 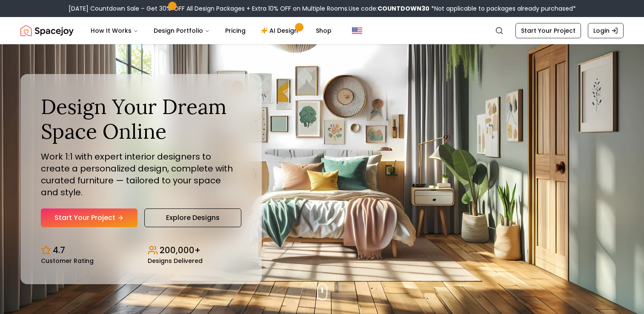 I want to click on p: Work 1:1 with expert interior designers to create a personalized design, complete with curated fu..., so click(x=141, y=175).